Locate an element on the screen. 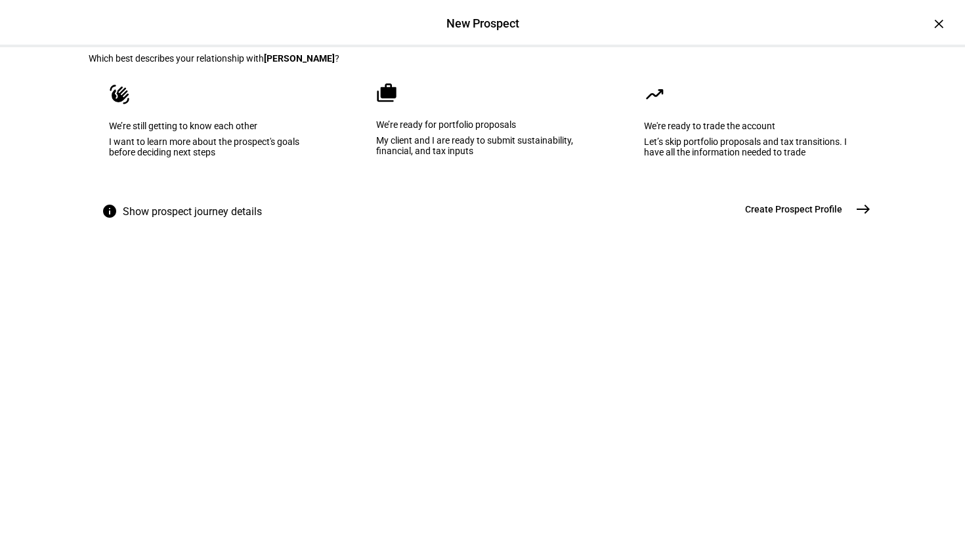  mat-icon: cases is located at coordinates (387, 93).